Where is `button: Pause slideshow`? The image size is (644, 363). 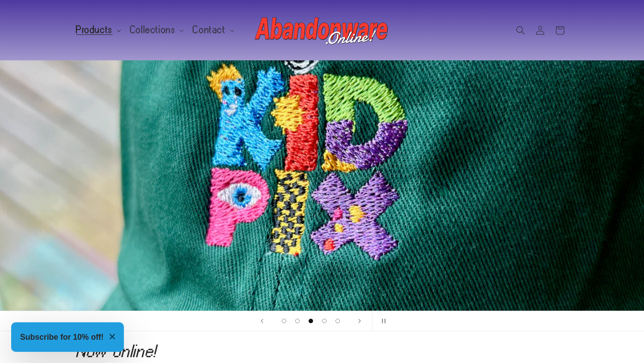 button: Pause slideshow is located at coordinates (382, 321).